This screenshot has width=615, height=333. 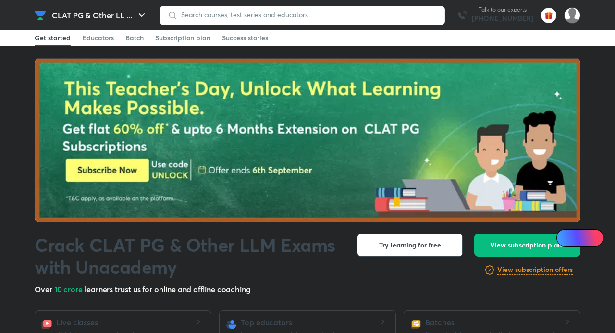 I want to click on p: Talk to our experts, so click(x=503, y=10).